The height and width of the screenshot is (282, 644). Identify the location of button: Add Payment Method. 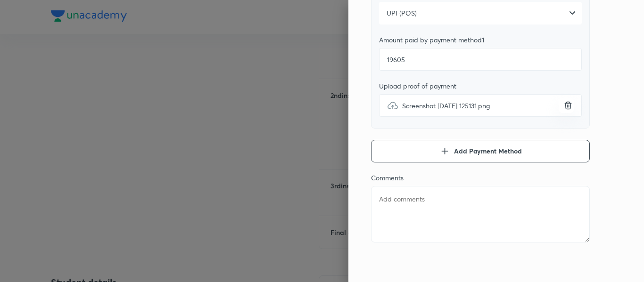
(480, 151).